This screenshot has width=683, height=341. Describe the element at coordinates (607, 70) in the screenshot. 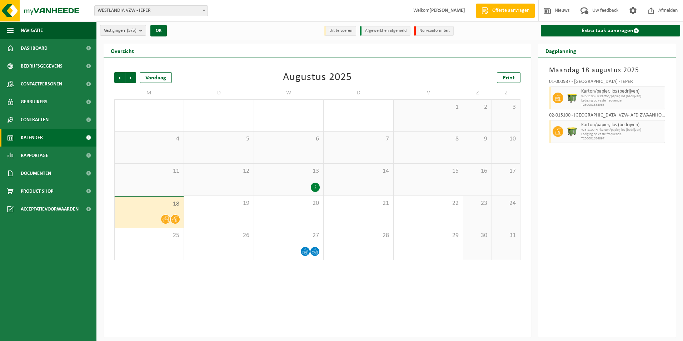

I see `h3: Maandag 18 augustus 2025` at that location.